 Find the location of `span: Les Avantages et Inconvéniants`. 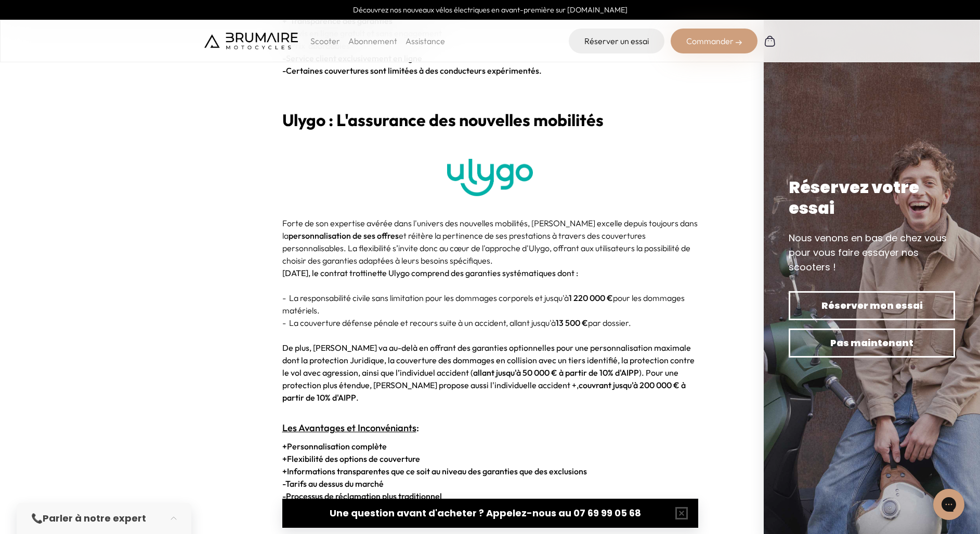

span: Les Avantages et Inconvéniants is located at coordinates (349, 427).